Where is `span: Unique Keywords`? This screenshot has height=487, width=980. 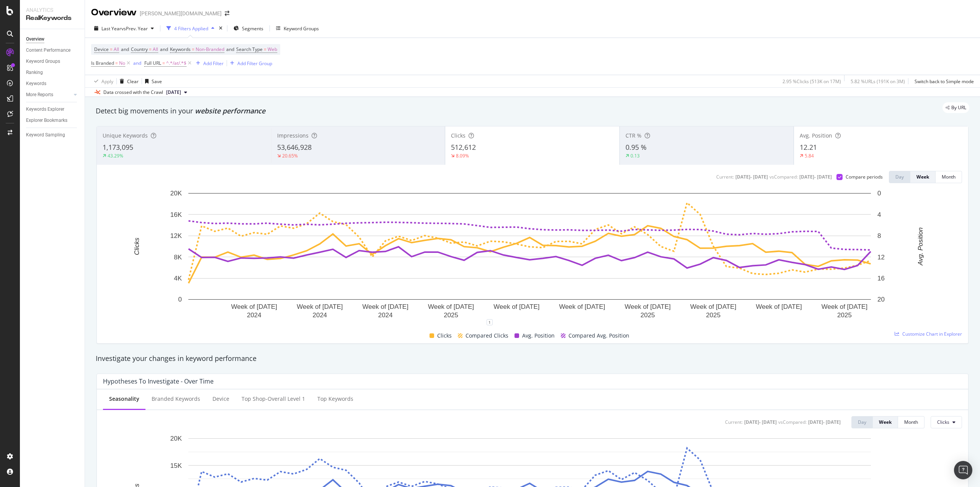 span: Unique Keywords is located at coordinates (125, 135).